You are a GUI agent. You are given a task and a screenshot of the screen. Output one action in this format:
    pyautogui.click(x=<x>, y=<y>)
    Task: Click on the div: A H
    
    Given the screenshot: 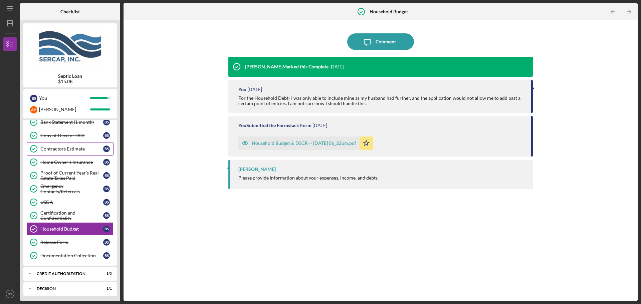 What is the action you would take?
    pyautogui.click(x=34, y=110)
    